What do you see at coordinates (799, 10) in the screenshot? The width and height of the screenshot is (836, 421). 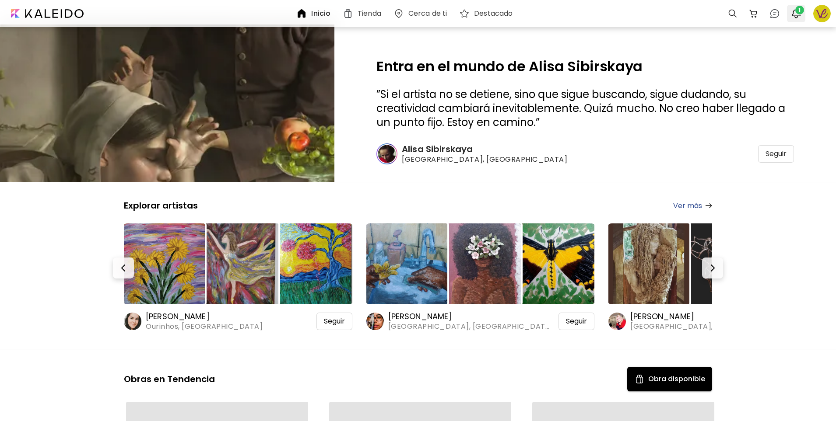 I see `span: 1` at bounding box center [799, 10].